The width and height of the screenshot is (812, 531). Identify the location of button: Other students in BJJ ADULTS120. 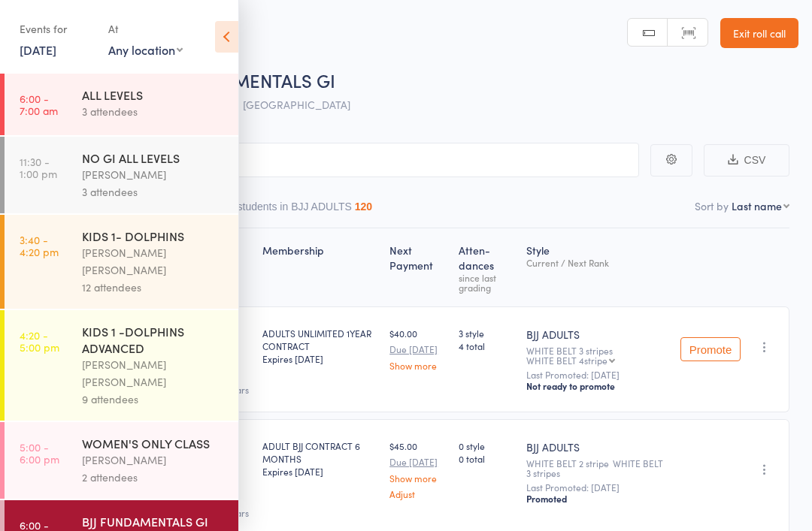
(291, 210).